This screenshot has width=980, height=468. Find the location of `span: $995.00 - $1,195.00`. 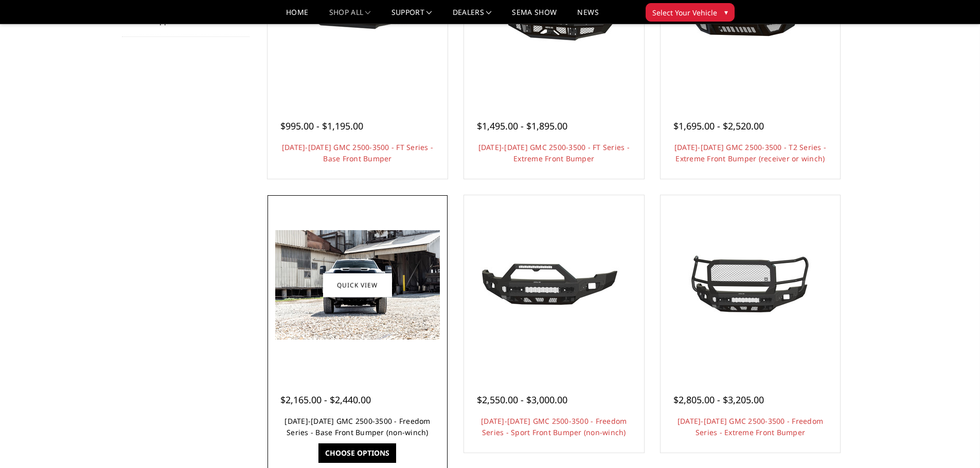

span: $995.00 - $1,195.00 is located at coordinates (322, 126).